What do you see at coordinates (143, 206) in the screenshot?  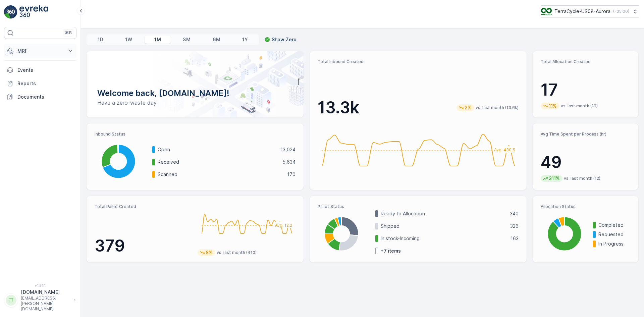 I see `p: Total Pallet Created` at bounding box center [143, 206].